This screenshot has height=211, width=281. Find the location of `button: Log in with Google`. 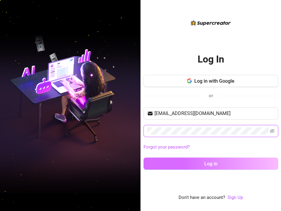

button: Log in with Google is located at coordinates (211, 81).